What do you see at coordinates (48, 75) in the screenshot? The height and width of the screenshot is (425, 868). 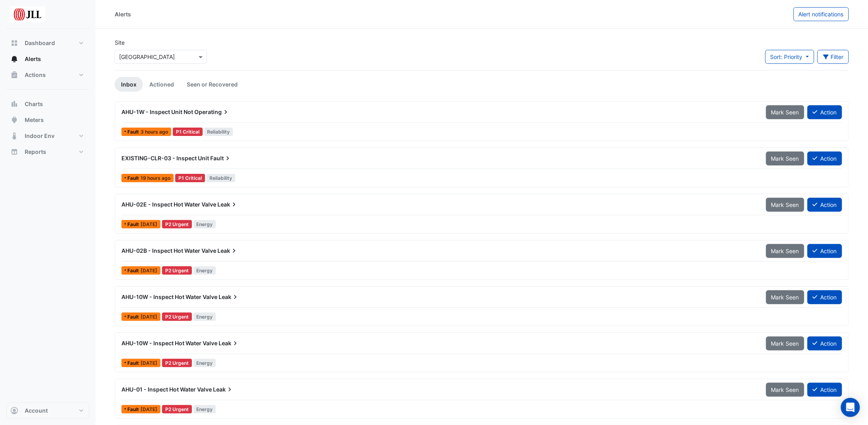 I see `button: Actions` at bounding box center [48, 75].